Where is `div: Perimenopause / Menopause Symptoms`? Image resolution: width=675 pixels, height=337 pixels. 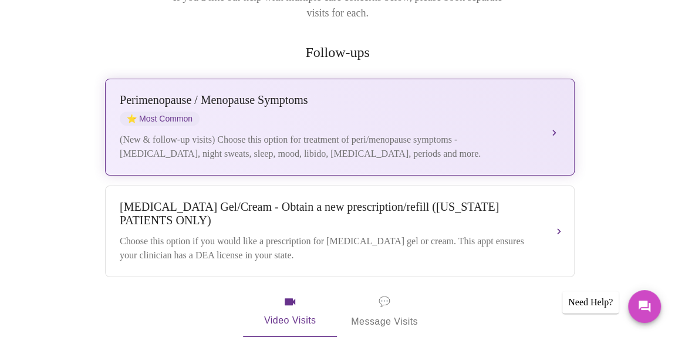 div: Perimenopause / Menopause Symptoms is located at coordinates (328, 100).